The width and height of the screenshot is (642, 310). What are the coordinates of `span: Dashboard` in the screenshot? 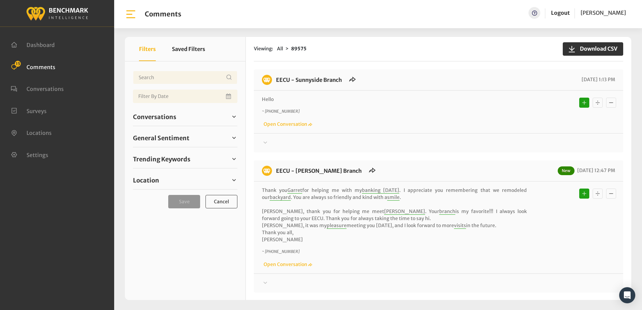 It's located at (41, 45).